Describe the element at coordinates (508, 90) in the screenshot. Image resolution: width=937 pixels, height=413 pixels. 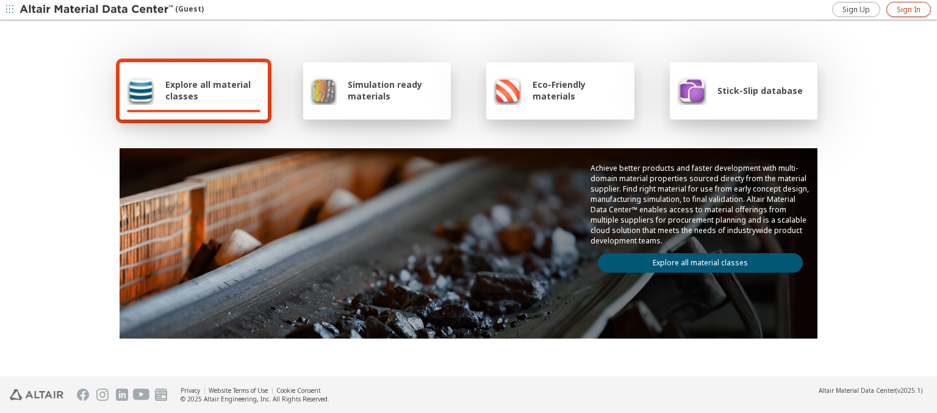
I see `img: Eco-Friendly materials` at that location.